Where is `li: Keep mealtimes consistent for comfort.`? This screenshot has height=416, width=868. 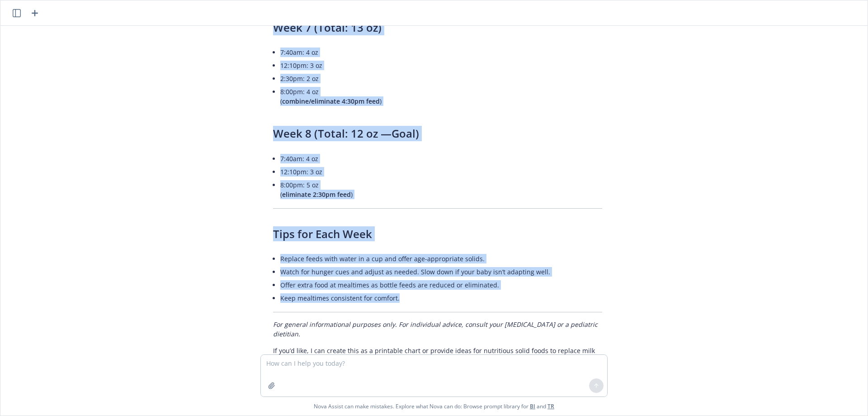
li: Keep mealtimes consistent for comfort. is located at coordinates (441, 298).